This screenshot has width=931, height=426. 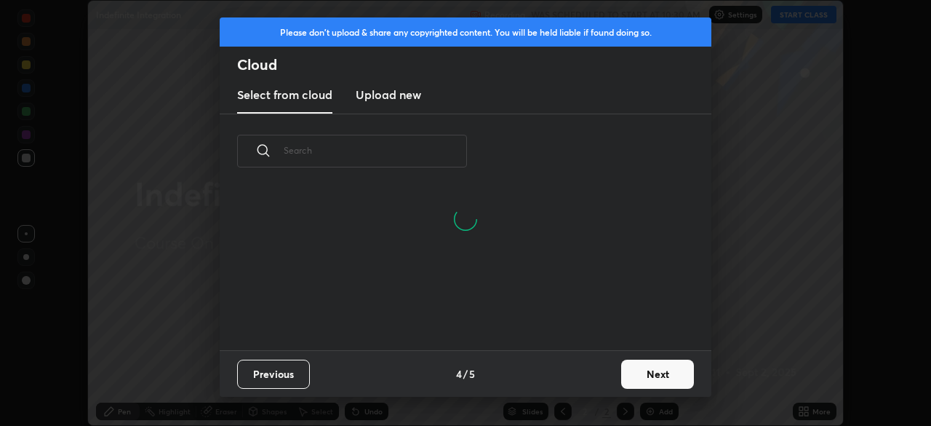 I want to click on button: Next, so click(x=658, y=374).